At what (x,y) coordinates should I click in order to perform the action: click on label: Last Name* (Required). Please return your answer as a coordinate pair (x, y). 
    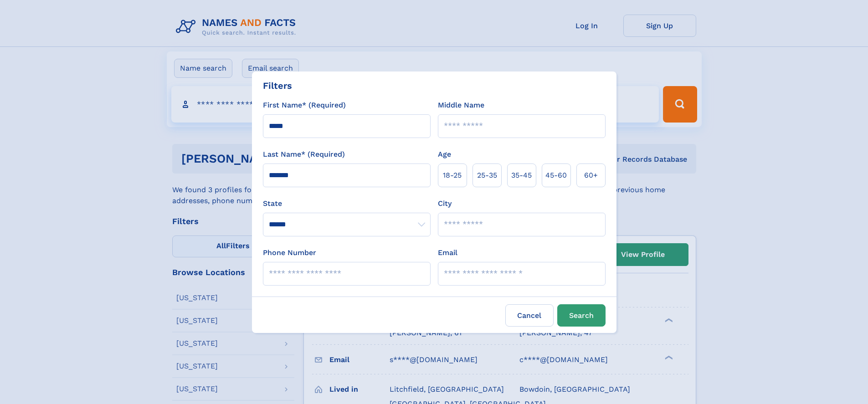
    Looking at the image, I should click on (304, 154).